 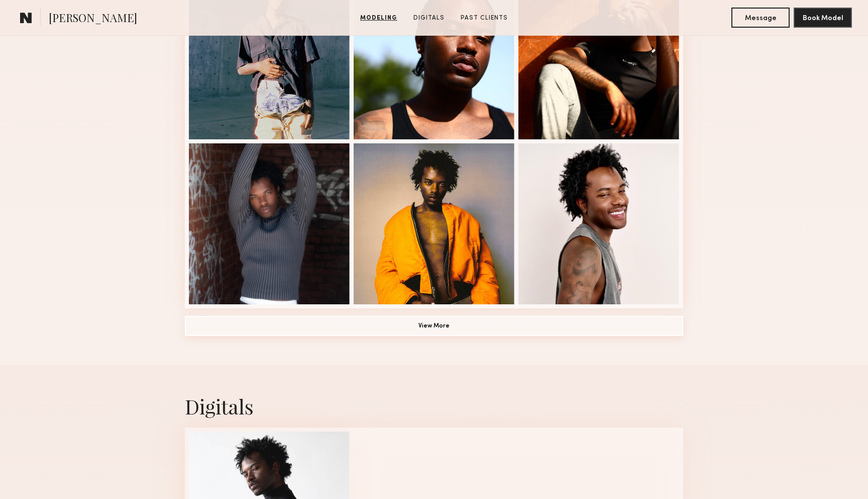 I want to click on a: Modeling, so click(x=379, y=18).